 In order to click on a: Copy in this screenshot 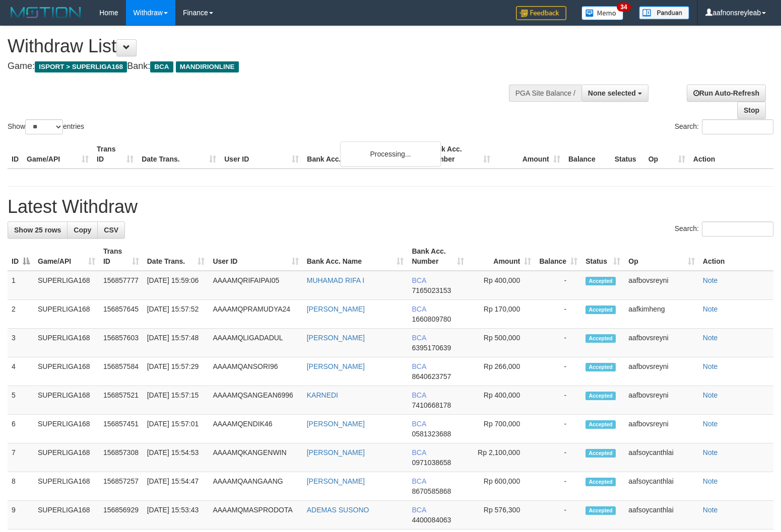, I will do `click(82, 230)`.